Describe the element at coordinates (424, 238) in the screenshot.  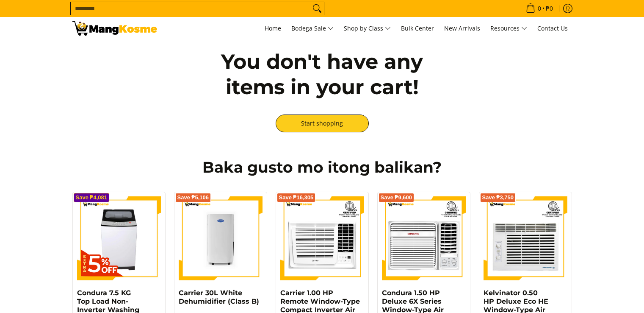
I see `img: Condura 1.50 HP Deluxe 6X Series Window-Type Air Conditioner (Class B)` at that location.